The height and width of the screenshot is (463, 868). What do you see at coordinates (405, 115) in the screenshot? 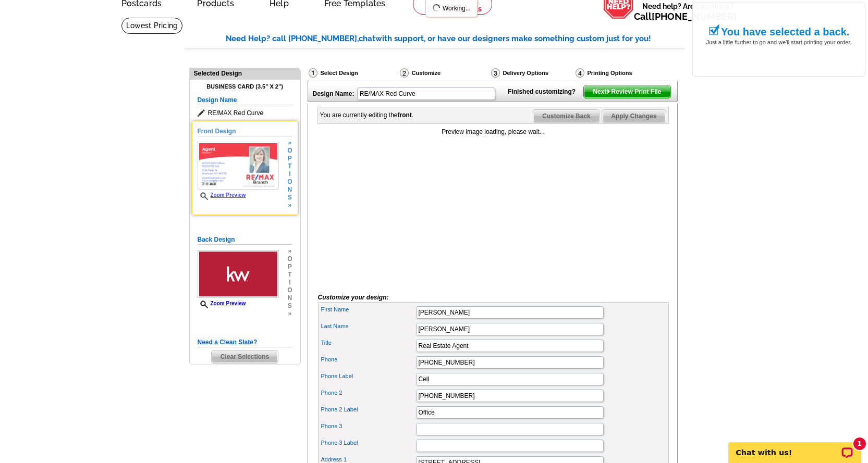
I see `b: front` at bounding box center [405, 115].